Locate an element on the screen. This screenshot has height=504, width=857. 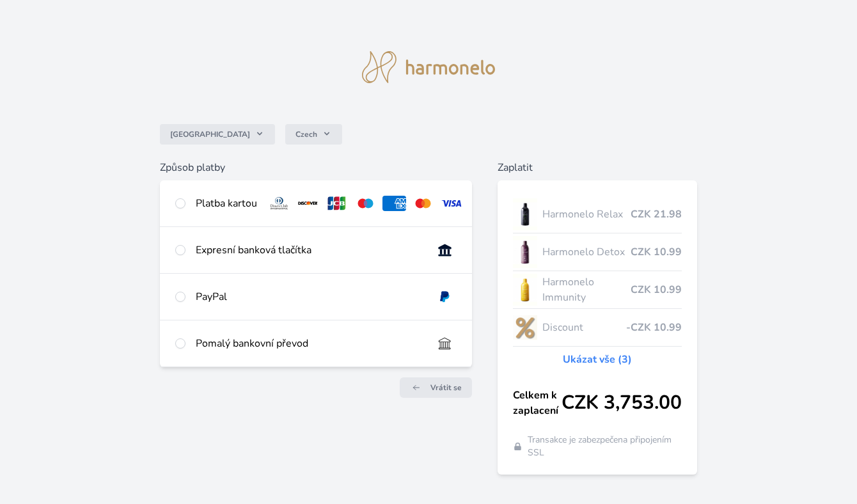
img: CLEAN_RELAX_se_stinem_x-lo.jpg is located at coordinates (525, 215).